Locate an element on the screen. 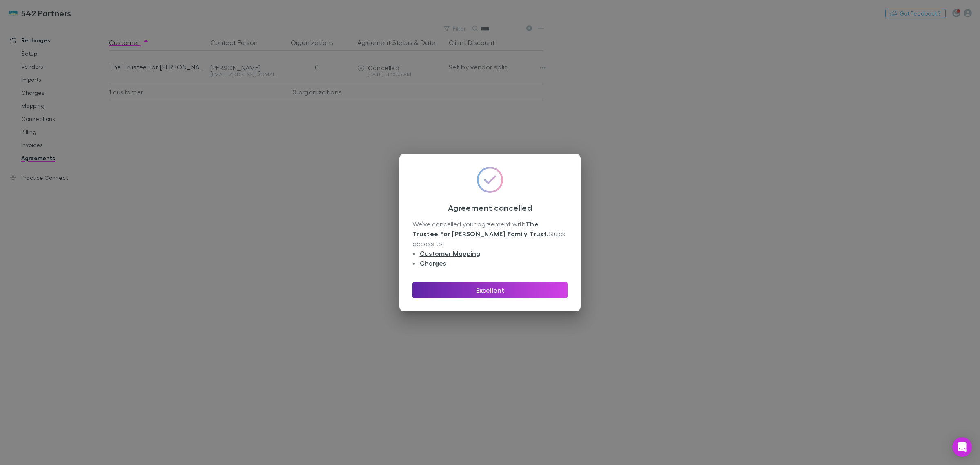  a: Customer Mapping is located at coordinates (450, 253).